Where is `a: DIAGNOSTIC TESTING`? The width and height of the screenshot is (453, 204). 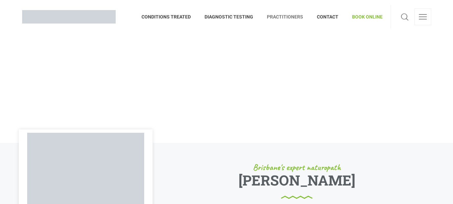 a: DIAGNOSTIC TESTING is located at coordinates (229, 17).